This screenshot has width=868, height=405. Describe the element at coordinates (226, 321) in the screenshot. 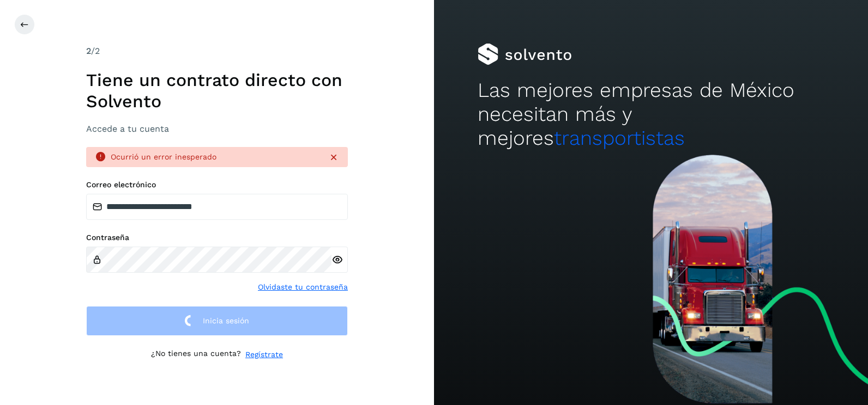

I see `span: Inicia sesión` at that location.